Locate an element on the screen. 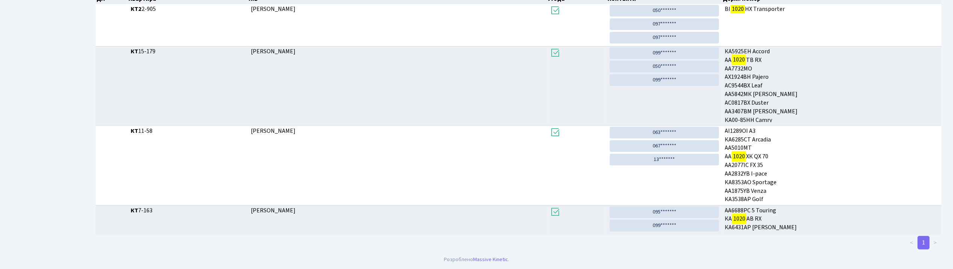  a: 1 is located at coordinates (924, 243).